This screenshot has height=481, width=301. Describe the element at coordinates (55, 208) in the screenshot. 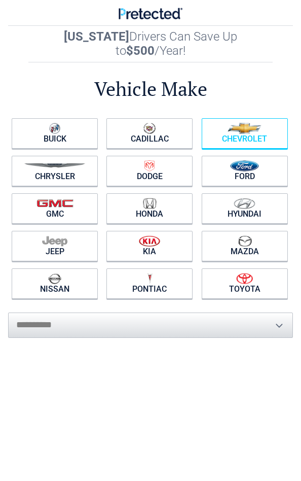

I see `a: GMC` at that location.